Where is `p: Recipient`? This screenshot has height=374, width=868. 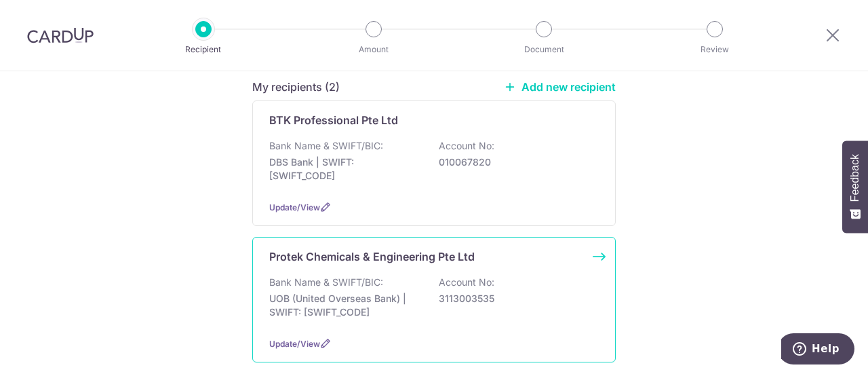 p: Recipient is located at coordinates (203, 49).